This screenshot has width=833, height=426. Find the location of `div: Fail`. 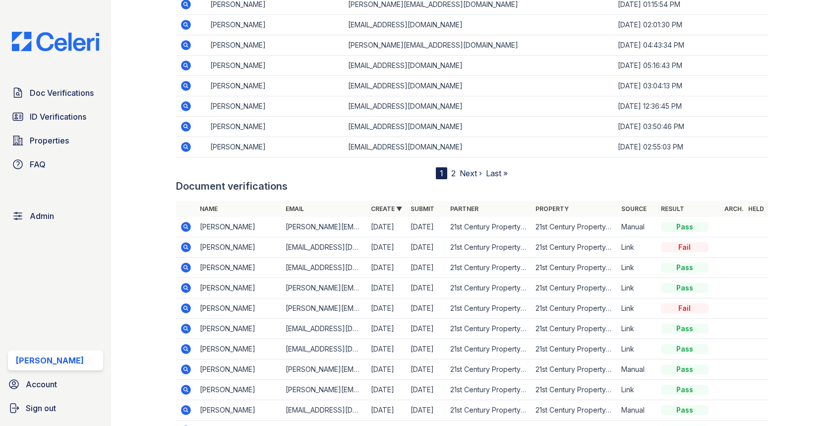

div: Fail is located at coordinates (685, 247).